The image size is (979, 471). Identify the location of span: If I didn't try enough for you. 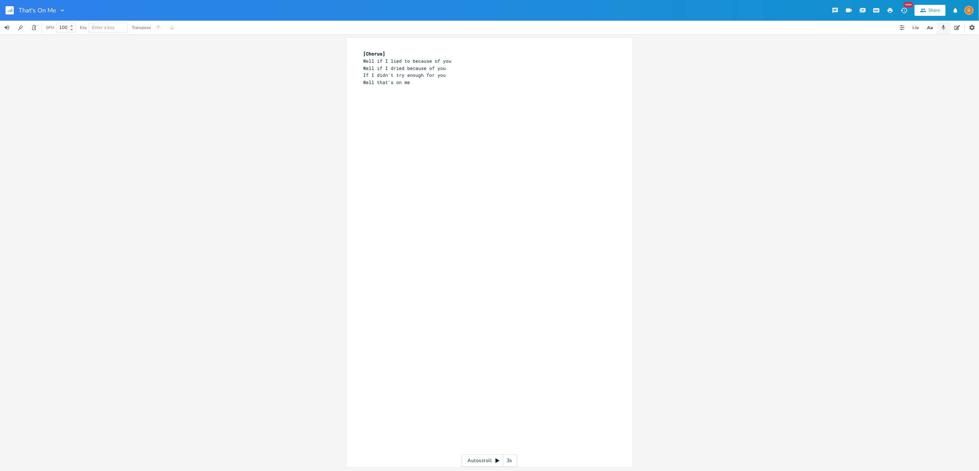
(404, 75).